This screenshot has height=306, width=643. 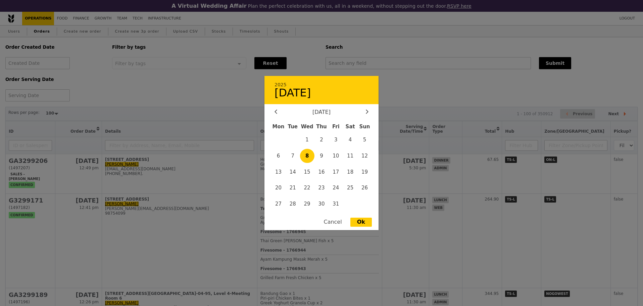 I want to click on span: 14, so click(x=292, y=171).